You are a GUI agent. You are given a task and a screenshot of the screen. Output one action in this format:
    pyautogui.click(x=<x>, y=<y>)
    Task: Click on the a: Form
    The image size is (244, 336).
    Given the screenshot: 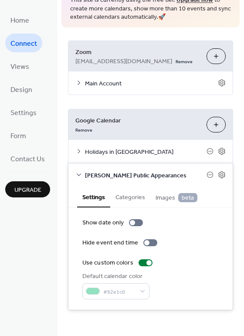 What is the action you would take?
    pyautogui.click(x=18, y=135)
    